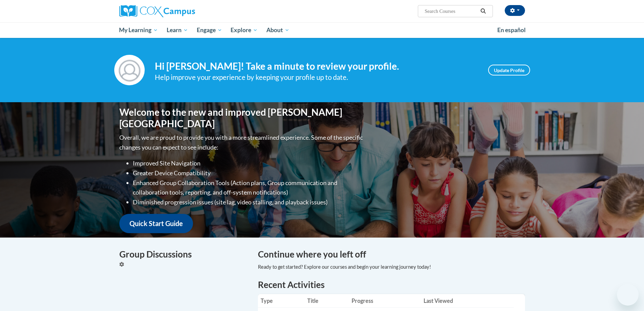 The width and height of the screenshot is (644, 311). I want to click on a: Engage, so click(209, 30).